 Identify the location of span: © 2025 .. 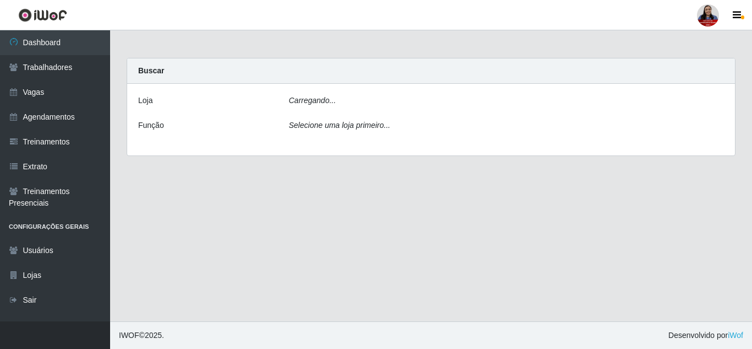
(142, 335).